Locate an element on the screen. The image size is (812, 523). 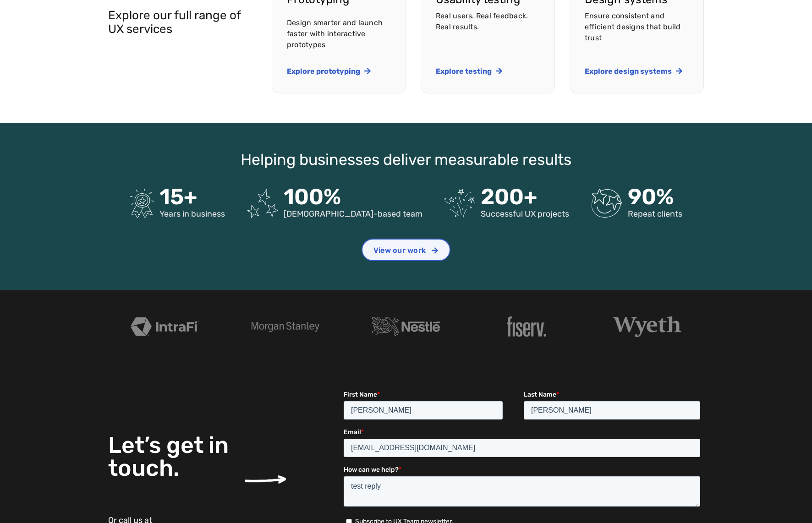
img: Intrafi is located at coordinates (165, 327).